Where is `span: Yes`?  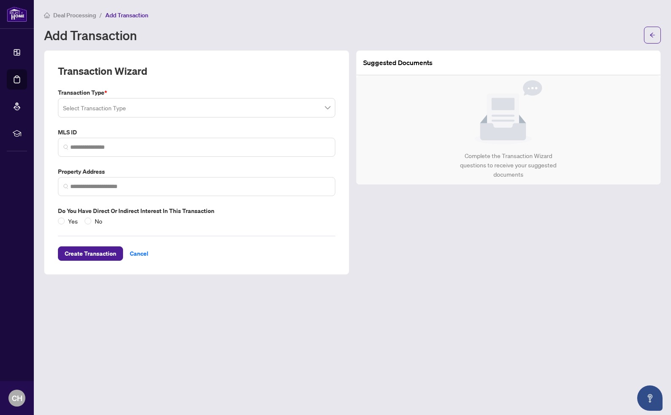 span: Yes is located at coordinates (73, 221).